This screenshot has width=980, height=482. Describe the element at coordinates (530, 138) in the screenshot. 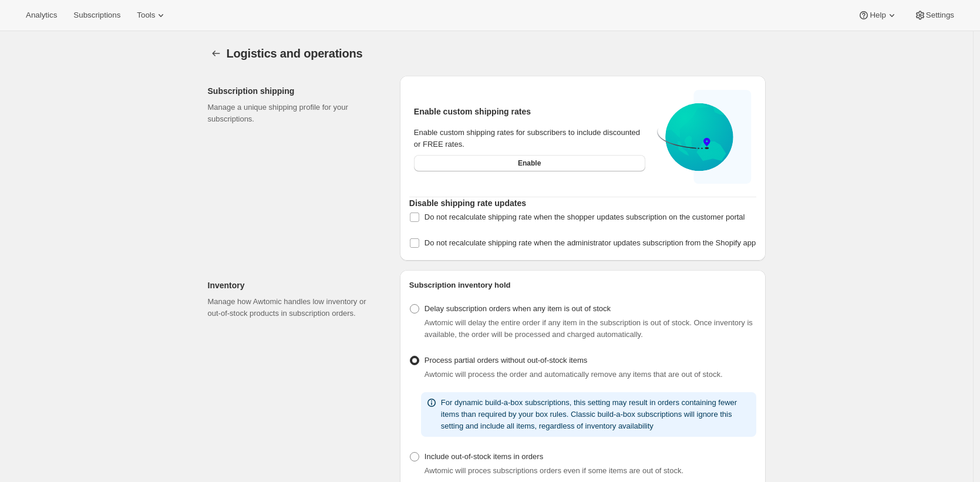

I see `div: Enable custom shipping rates for subscribers to include discounted or FREE rates.` at that location.